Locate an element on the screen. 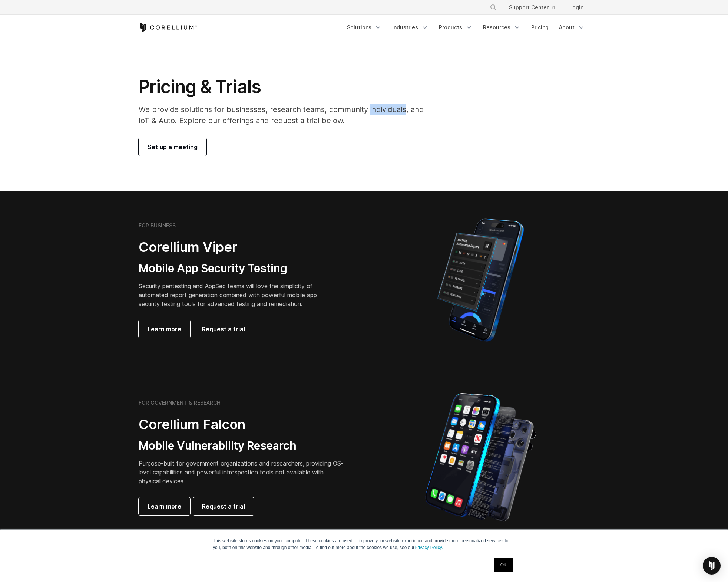 This screenshot has height=582, width=728. img: iPhone model separated into the mechanics used to build the physical device. is located at coordinates (480, 457).